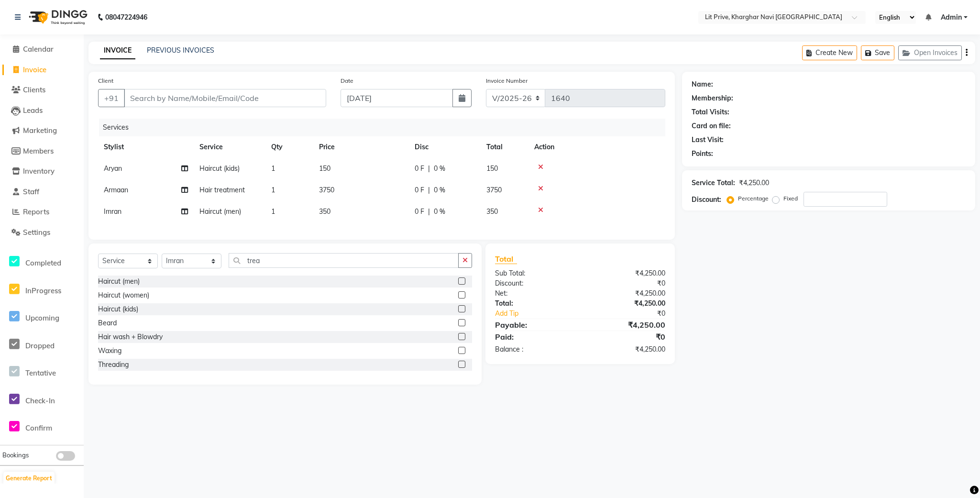 The width and height of the screenshot is (980, 498). Describe the element at coordinates (37, 232) in the screenshot. I see `span: Settings` at that location.